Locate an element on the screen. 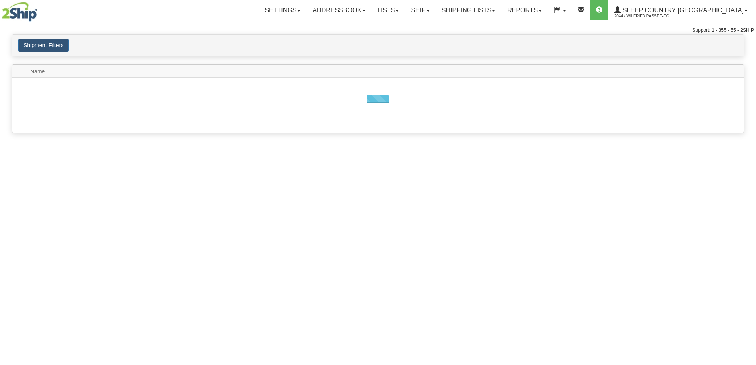  a: Reports is located at coordinates (525, 10).